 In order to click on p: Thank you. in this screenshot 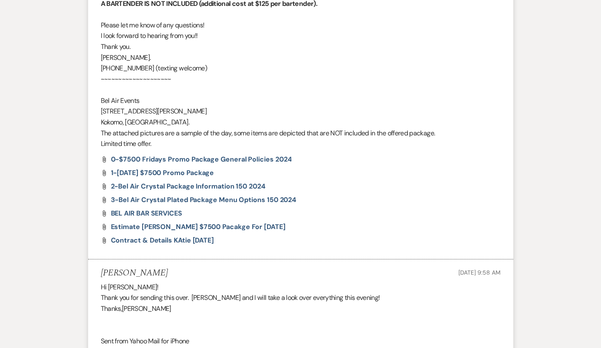, I will do `click(301, 47)`.